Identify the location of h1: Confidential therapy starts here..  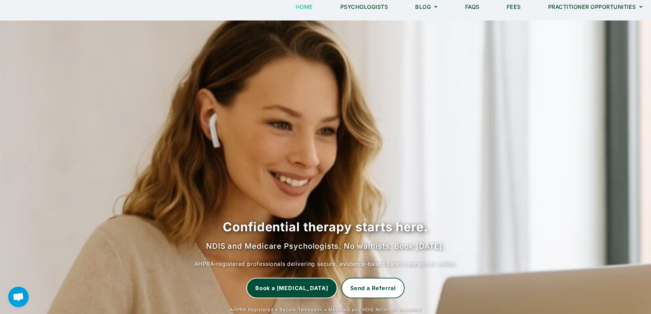
(325, 227).